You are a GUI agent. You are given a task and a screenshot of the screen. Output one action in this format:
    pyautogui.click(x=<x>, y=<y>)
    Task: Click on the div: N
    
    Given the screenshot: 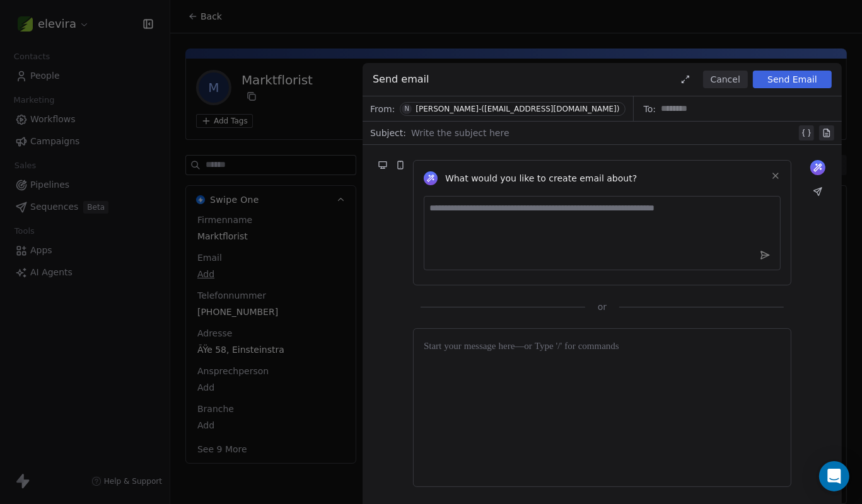 What is the action you would take?
    pyautogui.click(x=408, y=109)
    